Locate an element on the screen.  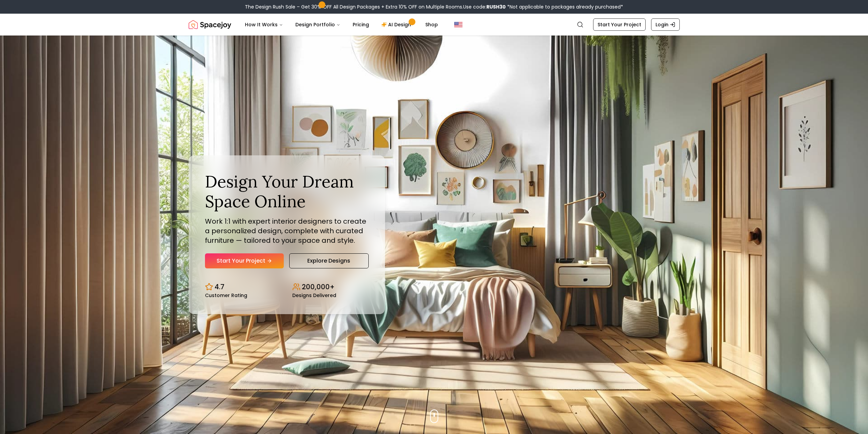
a: AI Design is located at coordinates (397, 24).